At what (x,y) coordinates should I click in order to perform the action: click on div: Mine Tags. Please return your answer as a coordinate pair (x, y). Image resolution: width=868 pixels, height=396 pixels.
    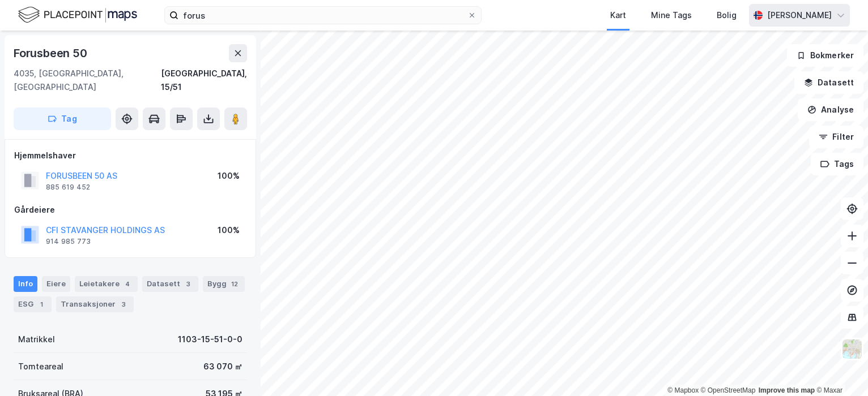
    Looking at the image, I should click on (671, 15).